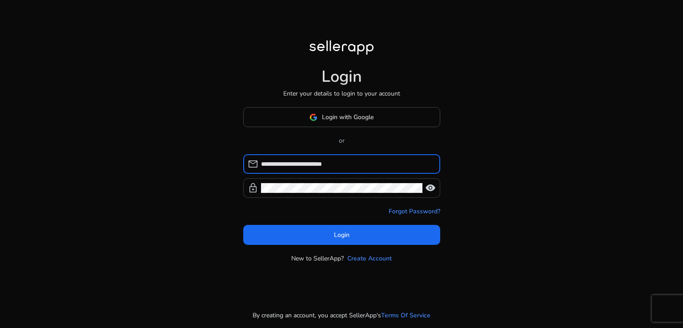 This screenshot has width=683, height=328. Describe the element at coordinates (253, 188) in the screenshot. I see `span: lock` at that location.